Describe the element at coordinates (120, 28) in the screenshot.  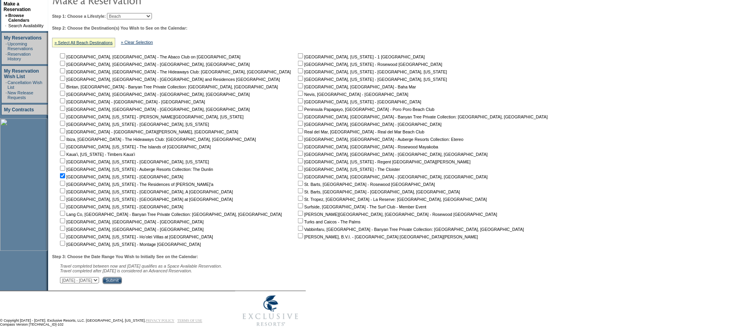
I see `b: Step 2: Choose the Destination(s) You Wish to See on the Calendar:` at that location.